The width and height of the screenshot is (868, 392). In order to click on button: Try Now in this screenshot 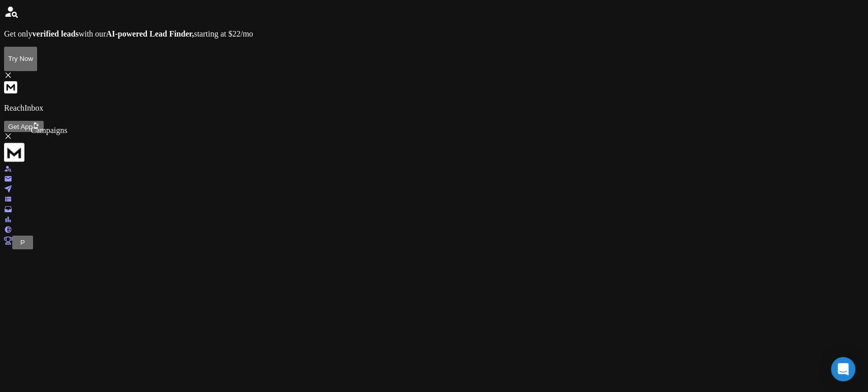, I will do `click(20, 59)`.